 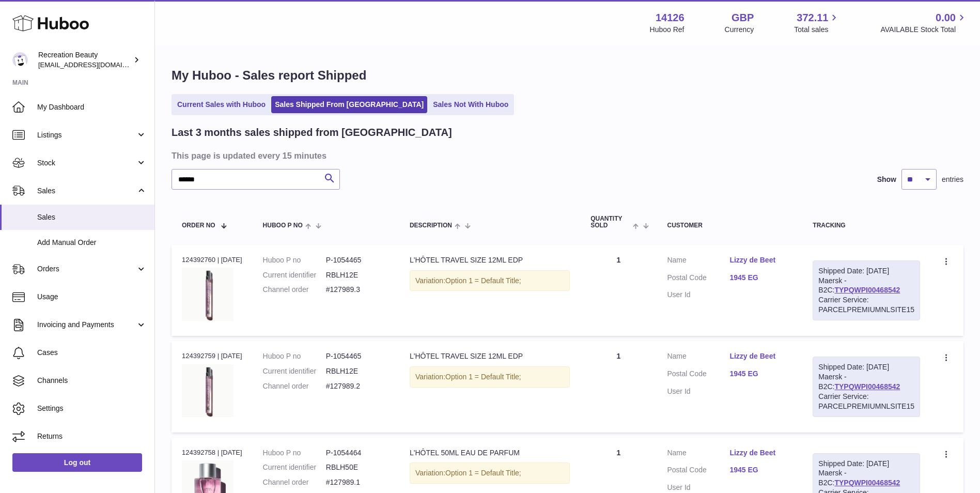 I want to click on span: Usage, so click(x=92, y=296).